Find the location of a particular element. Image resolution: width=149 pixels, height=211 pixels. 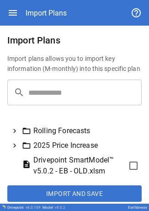

h6: Import plans allows you to import key information (M-monthly) into this specific plan is located at coordinates (75, 64).